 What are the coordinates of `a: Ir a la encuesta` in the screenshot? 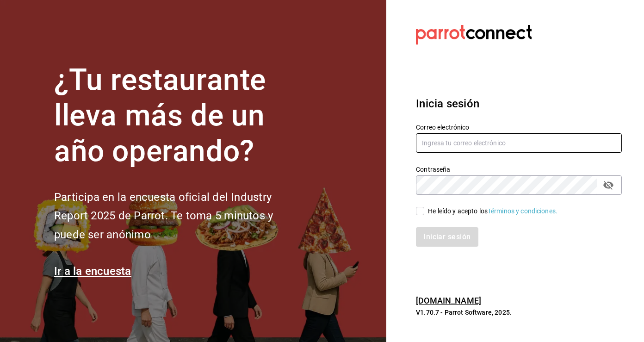 It's located at (92, 271).